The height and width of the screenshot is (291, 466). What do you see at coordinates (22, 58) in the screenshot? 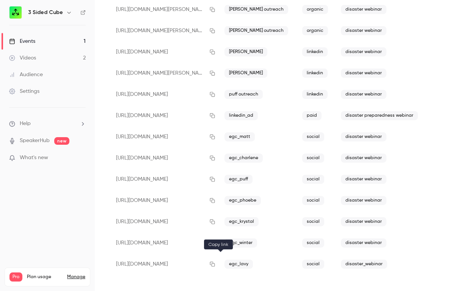
I see `div: Videos` at bounding box center [22, 58].